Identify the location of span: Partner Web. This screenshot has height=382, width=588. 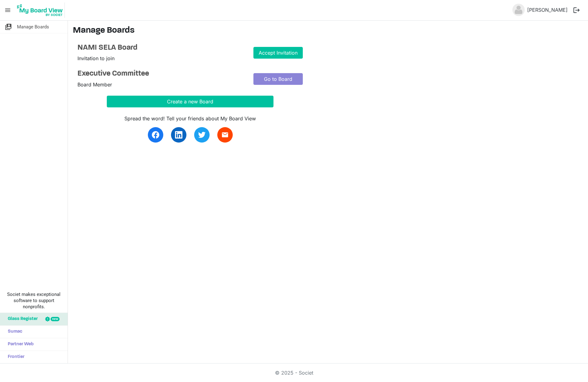
(19, 344).